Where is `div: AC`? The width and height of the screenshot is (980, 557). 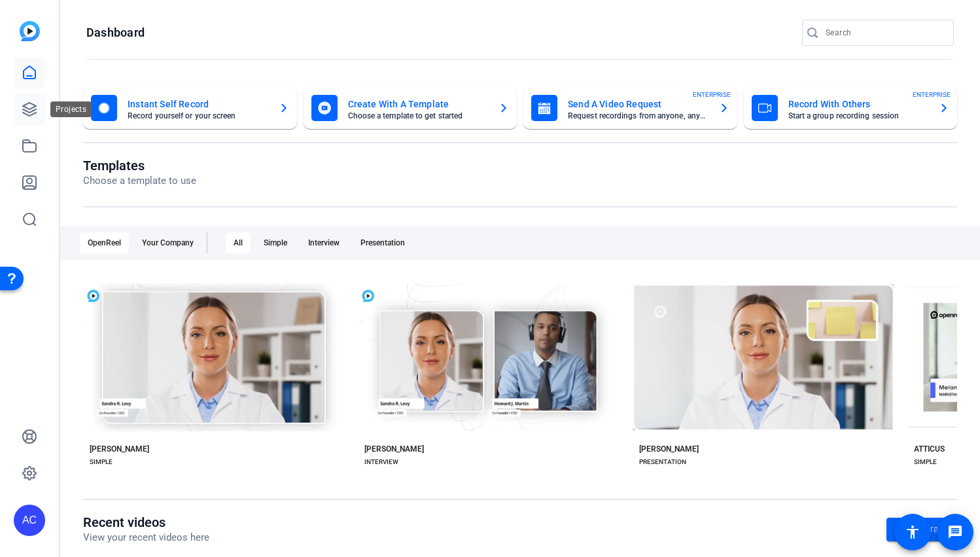 div: AC is located at coordinates (30, 521).